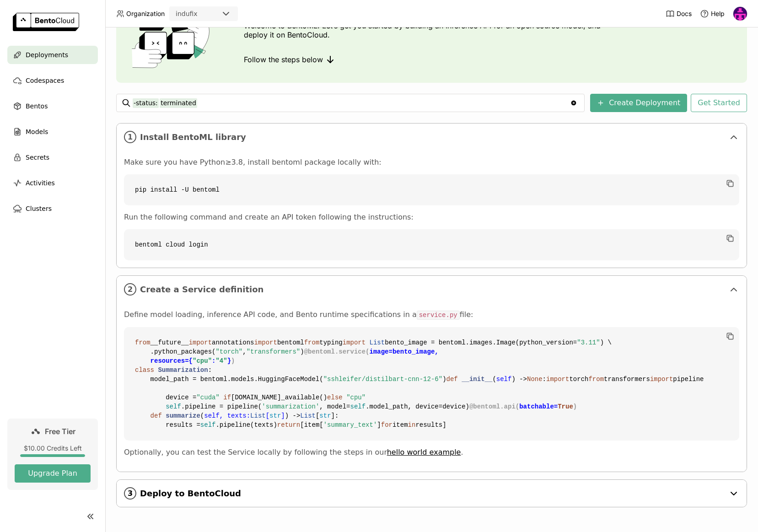  Describe the element at coordinates (130, 493) in the screenshot. I see `i: 3` at that location.